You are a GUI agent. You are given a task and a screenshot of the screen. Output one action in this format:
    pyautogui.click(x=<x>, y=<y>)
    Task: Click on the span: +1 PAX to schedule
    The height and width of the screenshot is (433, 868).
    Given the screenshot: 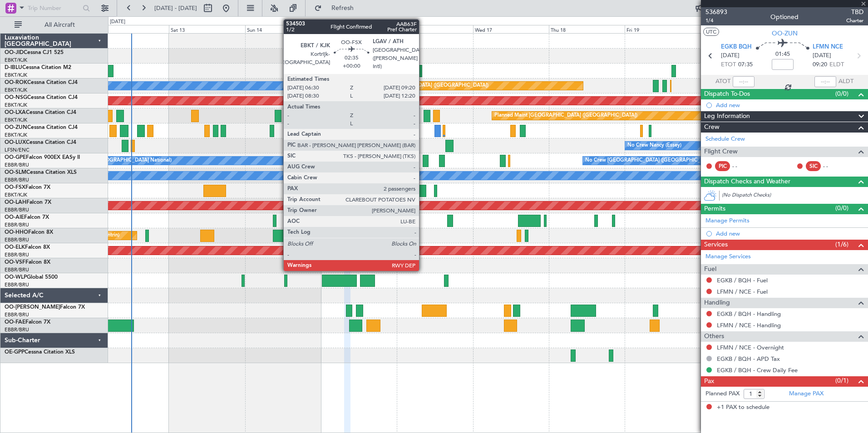 What is the action you would take?
    pyautogui.click(x=744, y=408)
    